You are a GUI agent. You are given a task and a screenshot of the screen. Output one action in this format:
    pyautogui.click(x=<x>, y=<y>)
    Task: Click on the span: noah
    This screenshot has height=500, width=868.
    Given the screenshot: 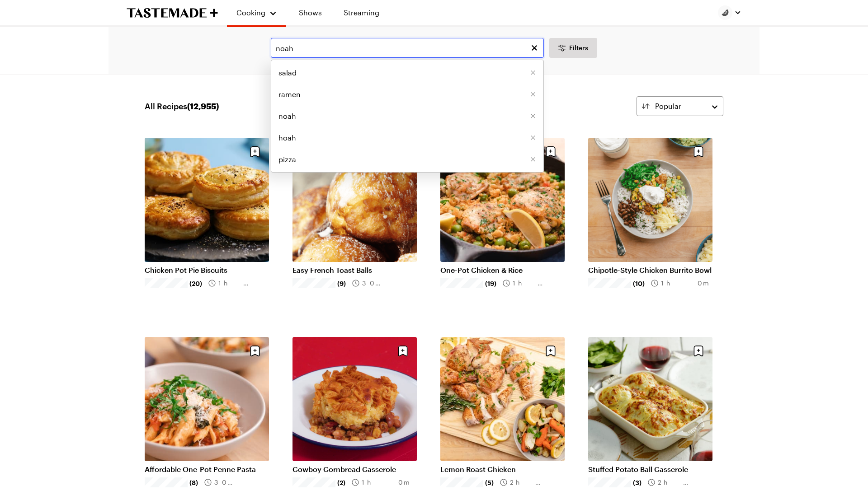 What is the action you would take?
    pyautogui.click(x=287, y=116)
    